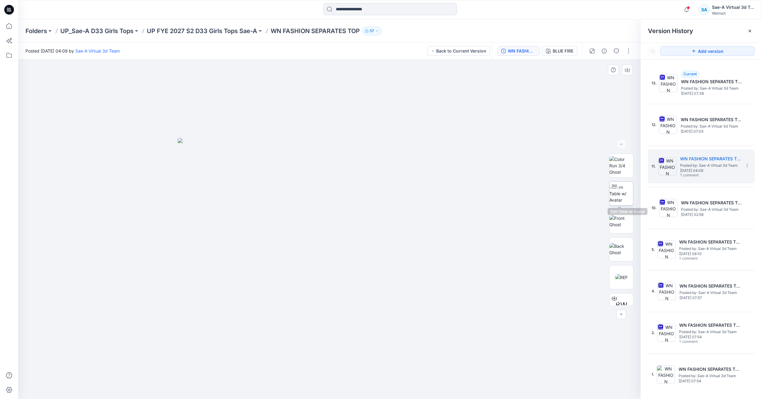 This screenshot has width=762, height=399. Describe the element at coordinates (670, 31) in the screenshot. I see `span: Version History` at that location.